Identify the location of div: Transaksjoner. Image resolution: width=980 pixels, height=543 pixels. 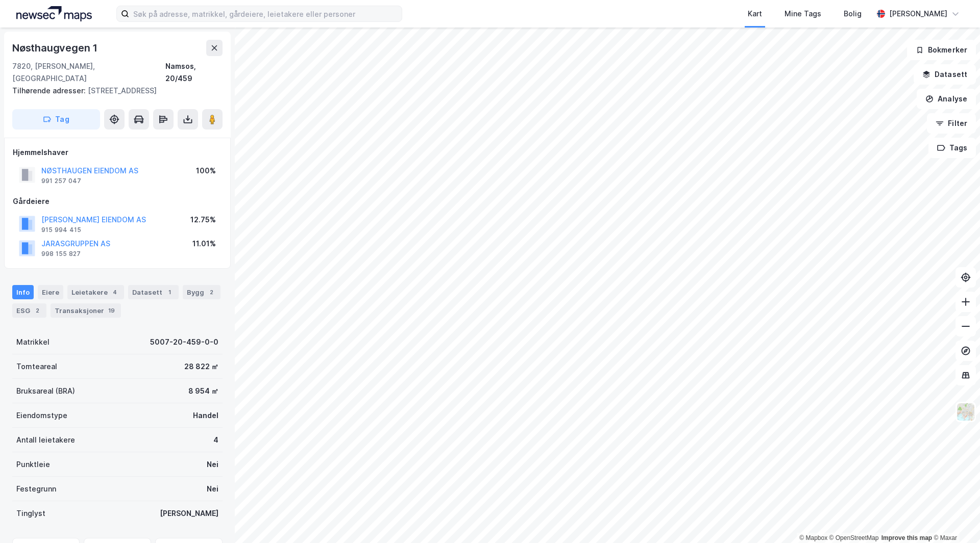
(86, 310).